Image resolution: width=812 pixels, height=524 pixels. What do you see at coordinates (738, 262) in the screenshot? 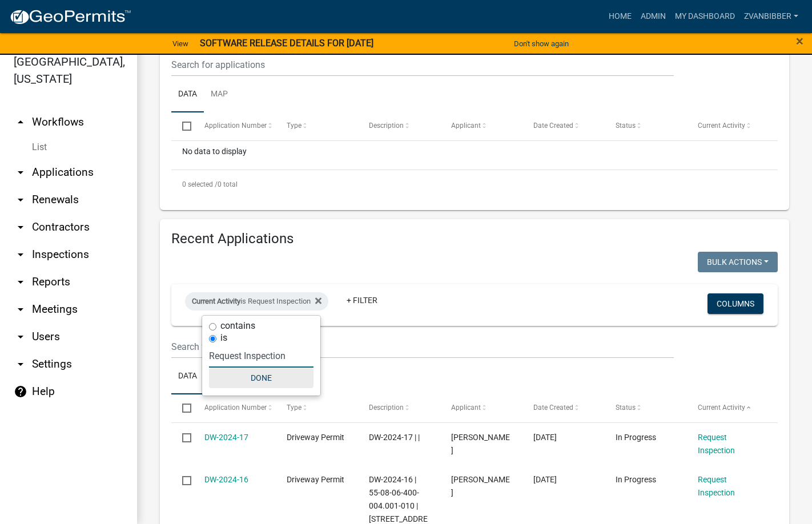
I see `button: Bulk Actions` at bounding box center [738, 262].